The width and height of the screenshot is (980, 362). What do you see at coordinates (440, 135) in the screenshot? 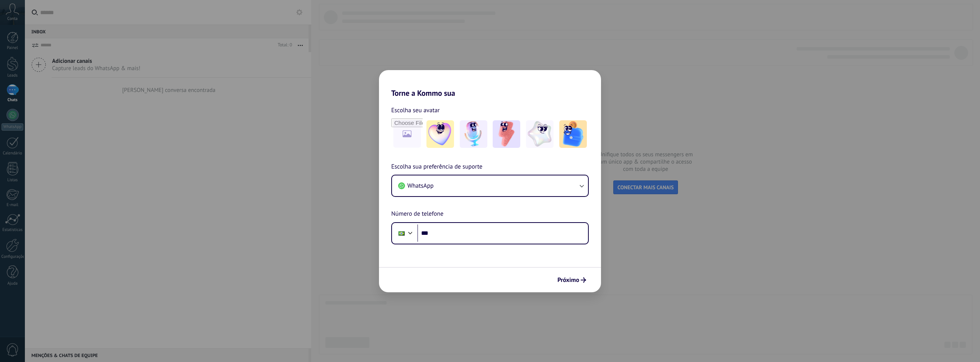
I see `img: -1.jpeg` at bounding box center [440, 135].